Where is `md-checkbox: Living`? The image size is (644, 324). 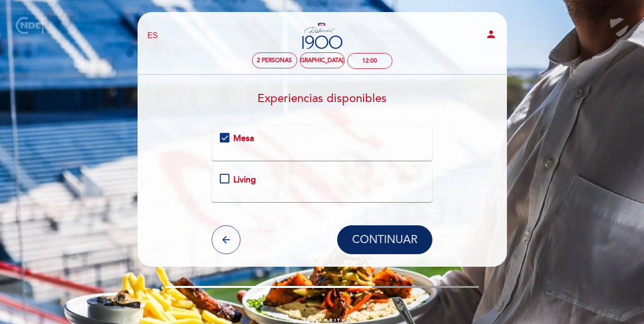 md-checkbox: Living is located at coordinates (322, 180).